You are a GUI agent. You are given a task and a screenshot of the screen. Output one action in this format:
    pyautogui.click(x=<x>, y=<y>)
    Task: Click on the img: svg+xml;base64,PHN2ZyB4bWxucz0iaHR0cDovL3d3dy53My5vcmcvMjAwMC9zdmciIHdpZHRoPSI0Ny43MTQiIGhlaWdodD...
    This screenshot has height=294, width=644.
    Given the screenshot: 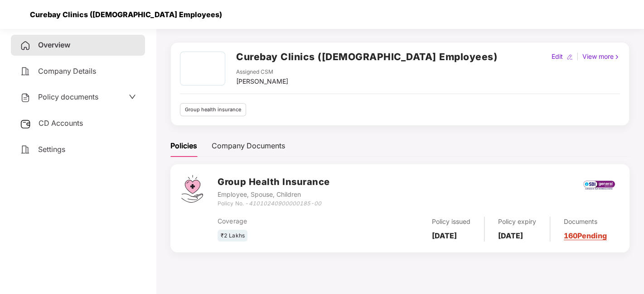 What is the action you would take?
    pyautogui.click(x=192, y=189)
    